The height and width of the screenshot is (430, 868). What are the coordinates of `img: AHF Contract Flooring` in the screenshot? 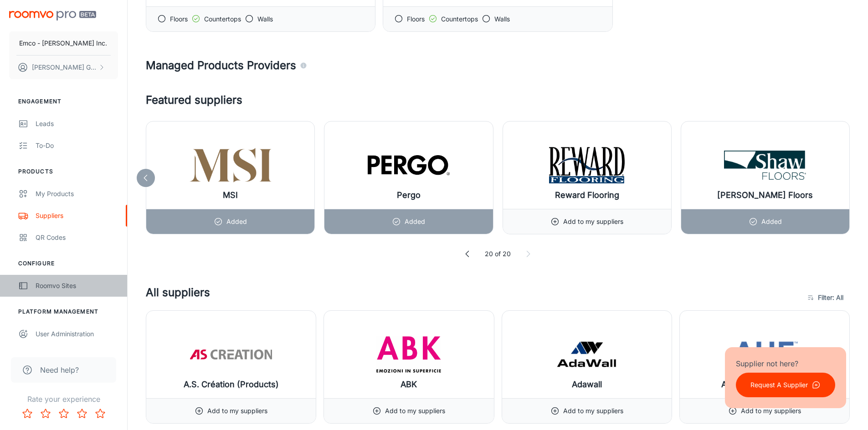 It's located at (765, 355).